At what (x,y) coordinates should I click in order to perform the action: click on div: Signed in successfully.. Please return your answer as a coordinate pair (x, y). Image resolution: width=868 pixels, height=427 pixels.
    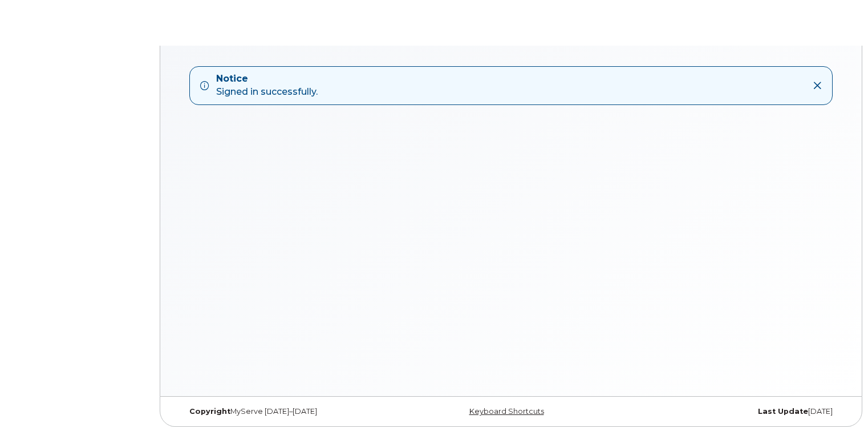
    Looking at the image, I should click on (267, 86).